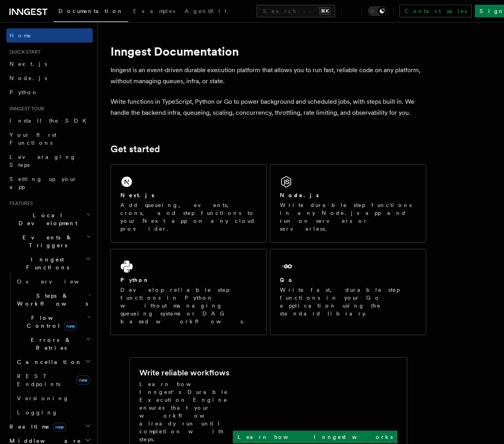 The width and height of the screenshot is (504, 444). Describe the element at coordinates (44, 183) in the screenshot. I see `span: Setting up your app` at that location.